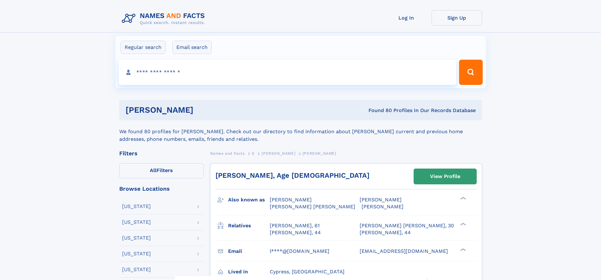 The image size is (601, 280). What do you see at coordinates (287, 72) in the screenshot?
I see `input: search input` at bounding box center [287, 72].